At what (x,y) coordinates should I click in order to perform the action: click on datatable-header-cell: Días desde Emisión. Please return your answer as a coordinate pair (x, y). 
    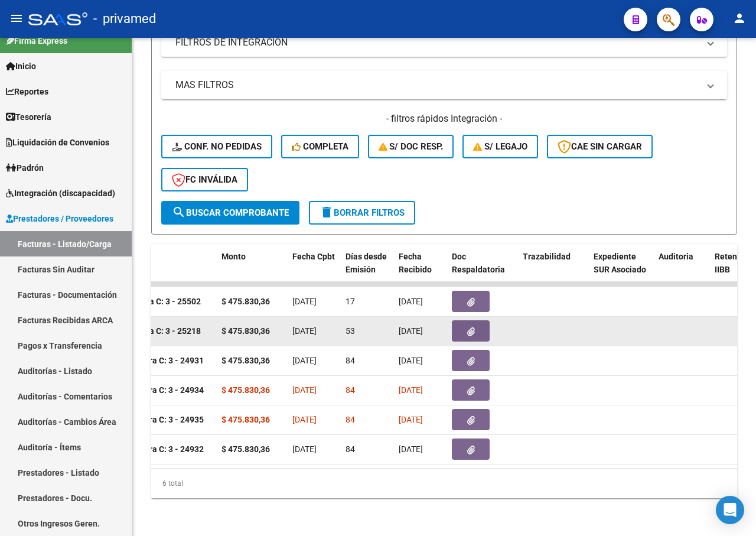
    Looking at the image, I should click on (367, 270).